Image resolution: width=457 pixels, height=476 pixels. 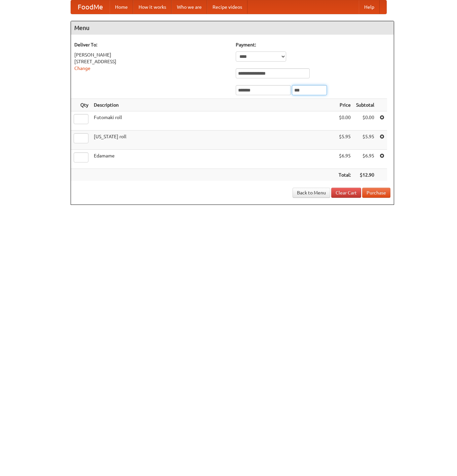 I want to click on a: Who we are, so click(x=189, y=7).